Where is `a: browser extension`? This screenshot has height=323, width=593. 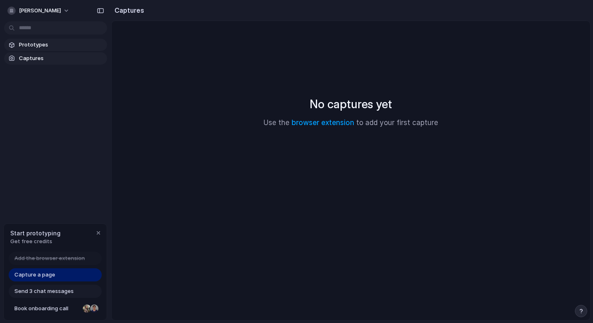 a: browser extension is located at coordinates (323, 123).